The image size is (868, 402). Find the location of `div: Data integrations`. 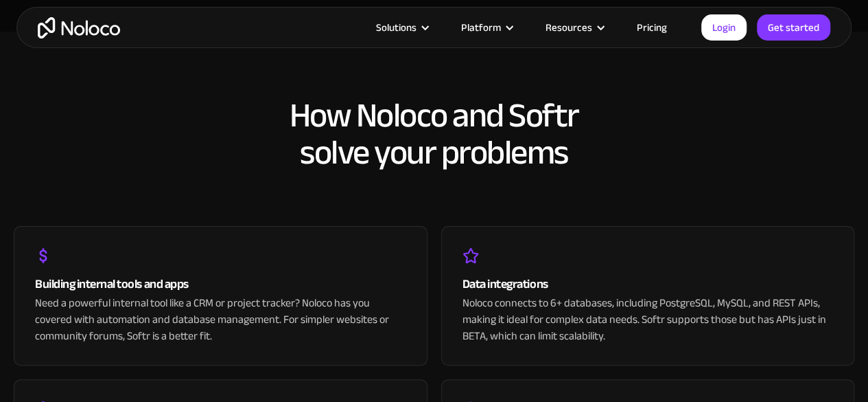

div: Data integrations is located at coordinates (647, 284).